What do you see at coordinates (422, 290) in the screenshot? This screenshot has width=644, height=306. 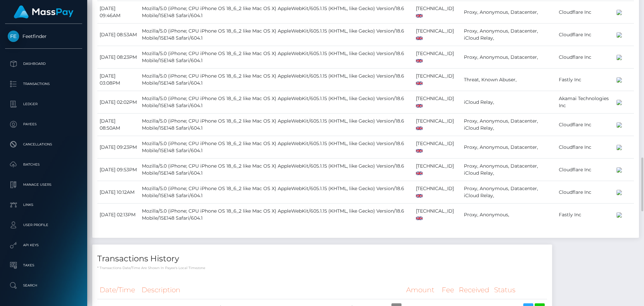 I see `th: Amount` at bounding box center [422, 290].